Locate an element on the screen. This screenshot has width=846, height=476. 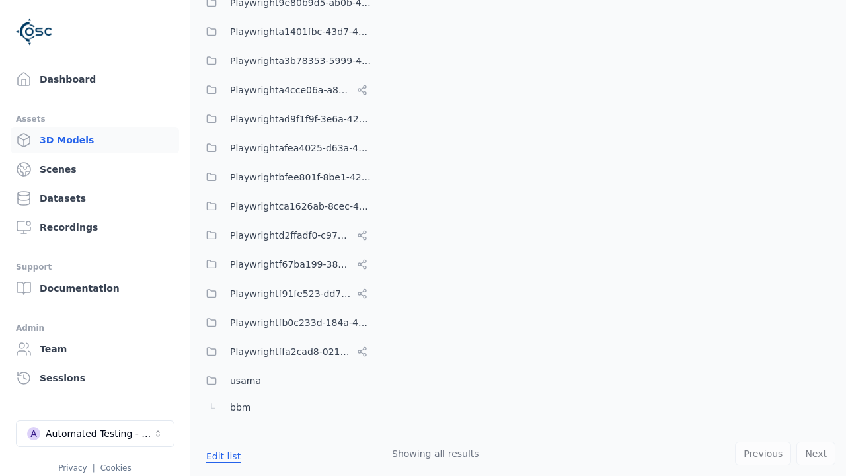
button: Playwrightad9f1f9f-3e6a-4231-8f19-c506bf64a382 is located at coordinates (286, 119).